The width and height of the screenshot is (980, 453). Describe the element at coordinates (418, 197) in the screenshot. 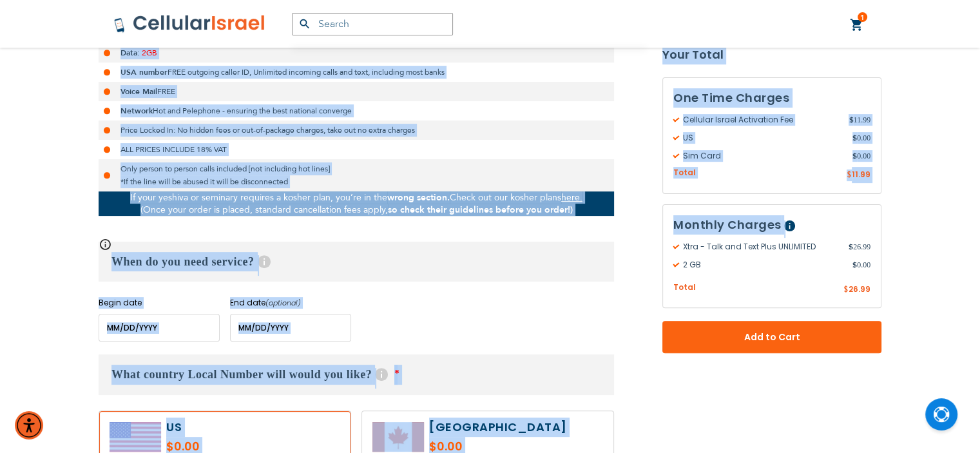

I see `strong: wrong section.` at that location.